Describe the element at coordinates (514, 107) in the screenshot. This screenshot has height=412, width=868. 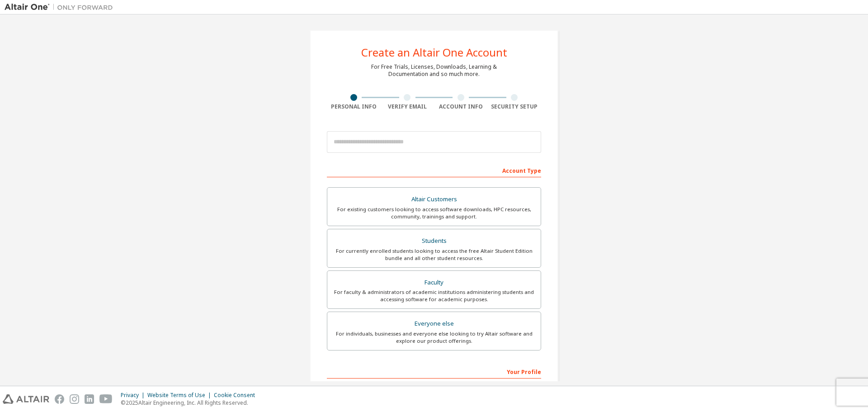
I see `div: Security Setup` at that location.